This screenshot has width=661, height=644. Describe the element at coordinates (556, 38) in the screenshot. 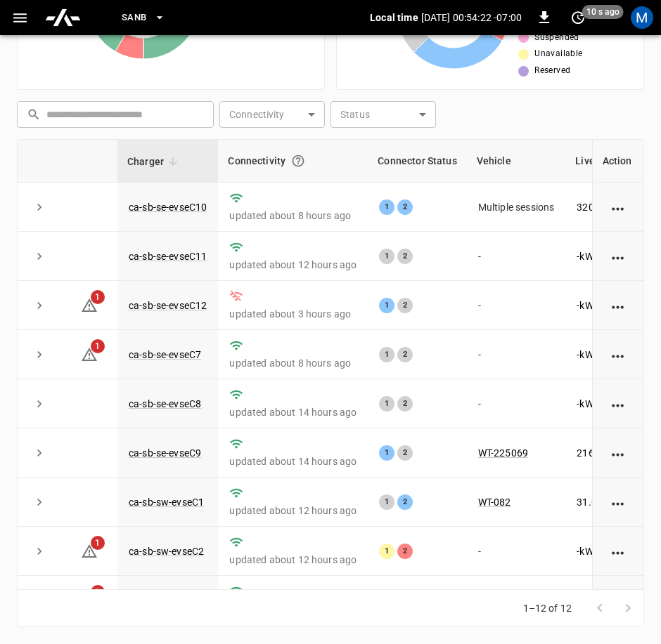

I see `span: Suspended` at that location.